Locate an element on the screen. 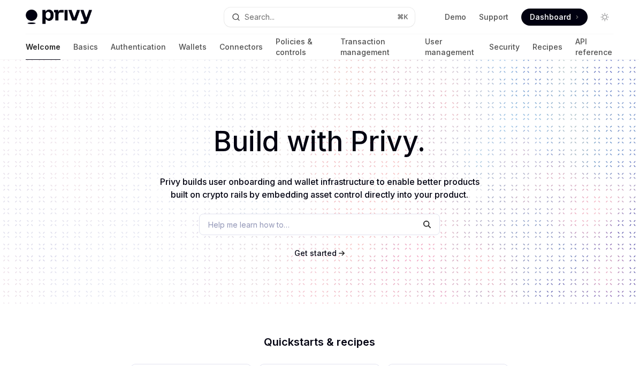 This screenshot has width=639, height=366. a: Dashboard is located at coordinates (554, 17).